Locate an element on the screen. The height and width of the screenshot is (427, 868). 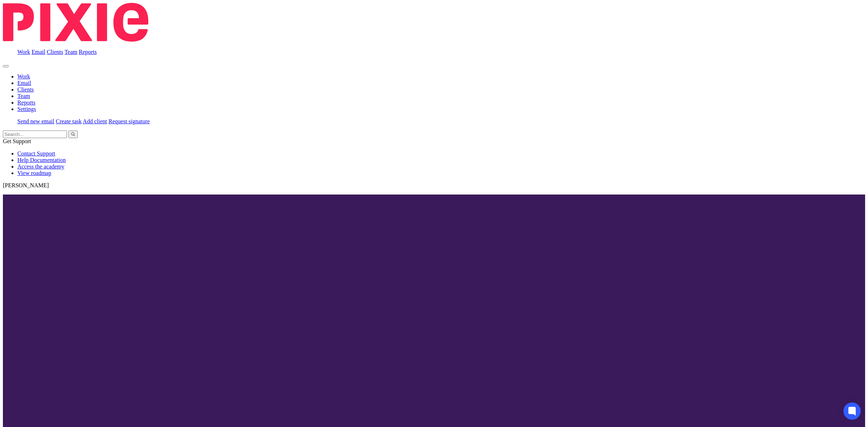
span: View roadmap is located at coordinates (35, 173).